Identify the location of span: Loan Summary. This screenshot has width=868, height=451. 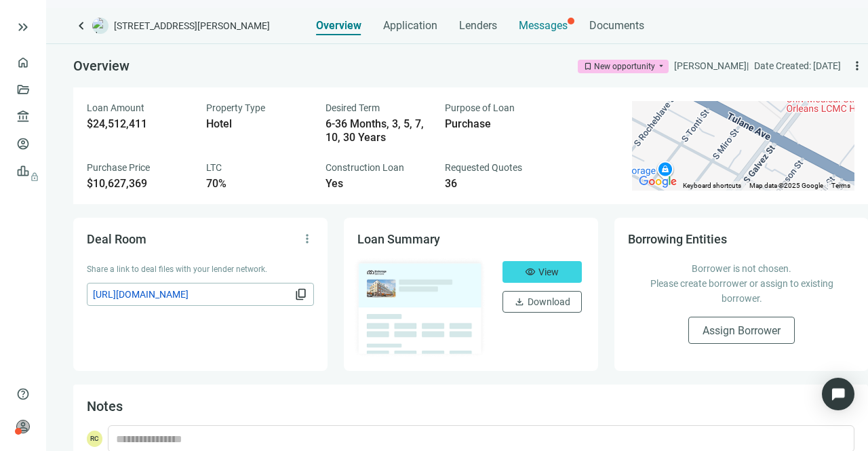
(398, 238).